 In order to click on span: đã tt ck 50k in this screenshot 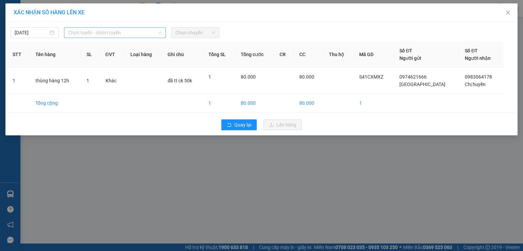, I will do `click(180, 81)`.